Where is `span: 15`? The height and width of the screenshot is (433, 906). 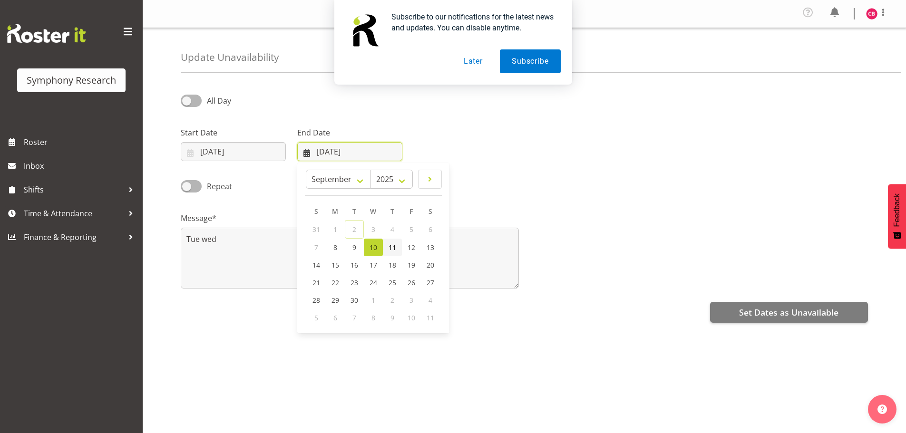 span: 15 is located at coordinates (335, 265).